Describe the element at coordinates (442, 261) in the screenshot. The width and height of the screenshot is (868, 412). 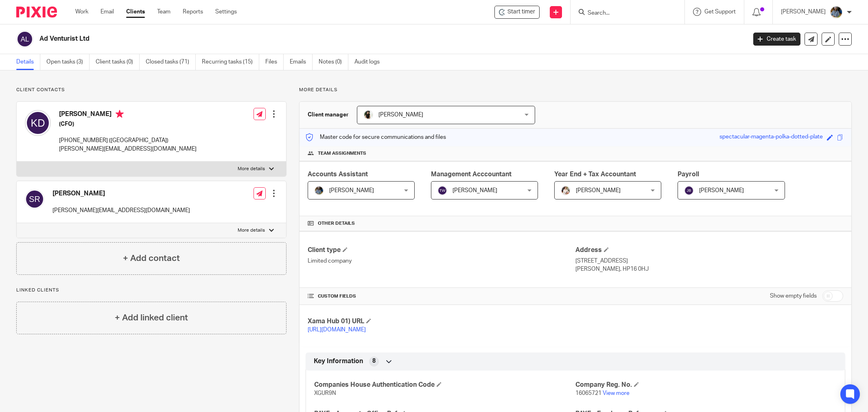
I see `p: Limited company` at that location.